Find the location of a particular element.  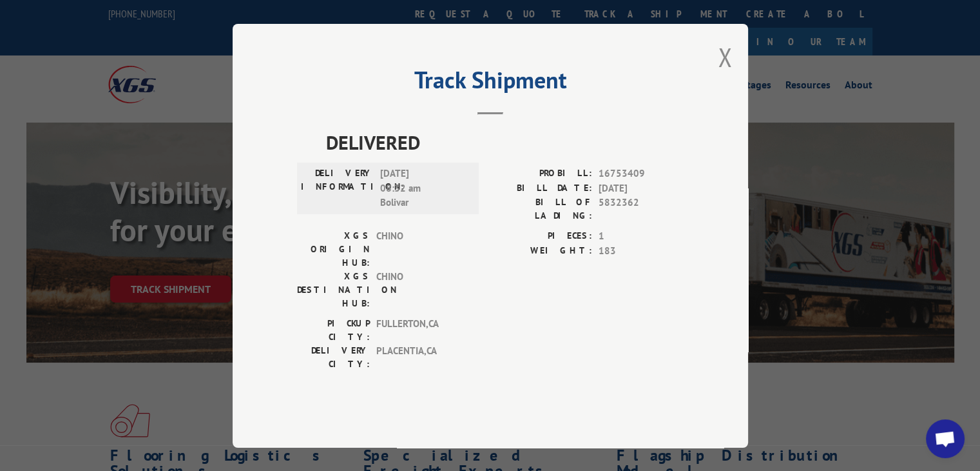

label: DELIVERY CITY: is located at coordinates (333, 357).